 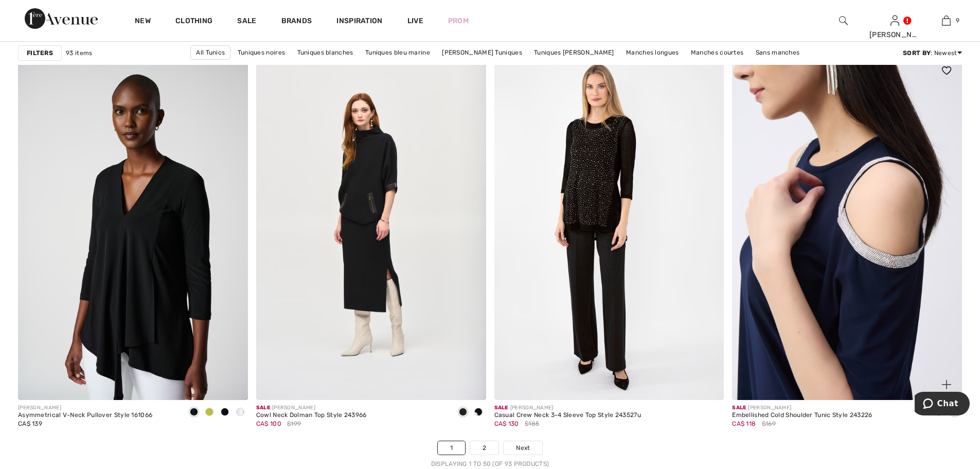 What do you see at coordinates (458, 20) in the screenshot?
I see `a: Prom` at bounding box center [458, 20].